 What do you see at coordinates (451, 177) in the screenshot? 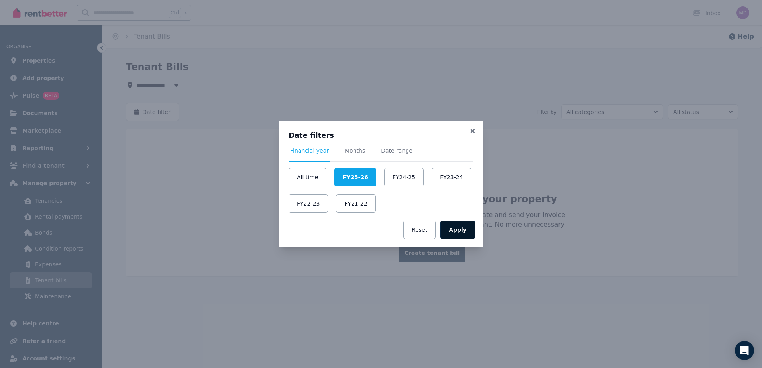
I see `button: FY23-24` at bounding box center [451, 177].